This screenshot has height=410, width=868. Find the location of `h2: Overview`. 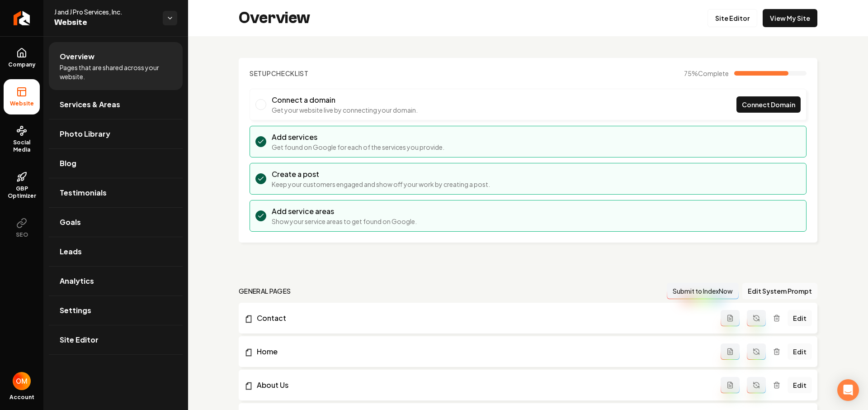

h2: Overview is located at coordinates (274, 18).